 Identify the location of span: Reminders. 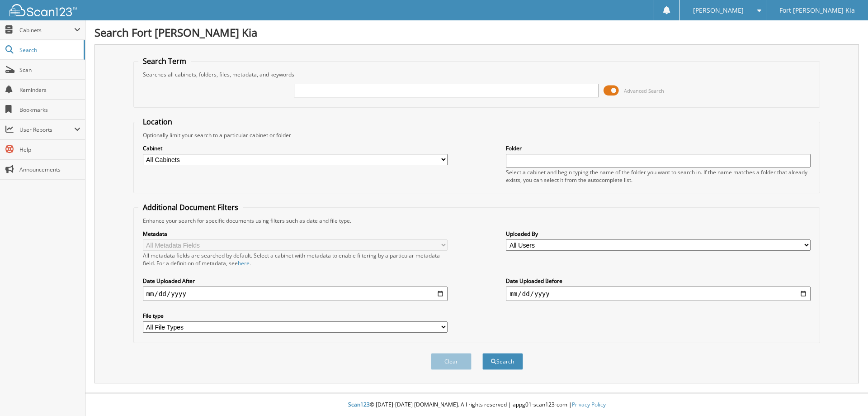
(50, 89).